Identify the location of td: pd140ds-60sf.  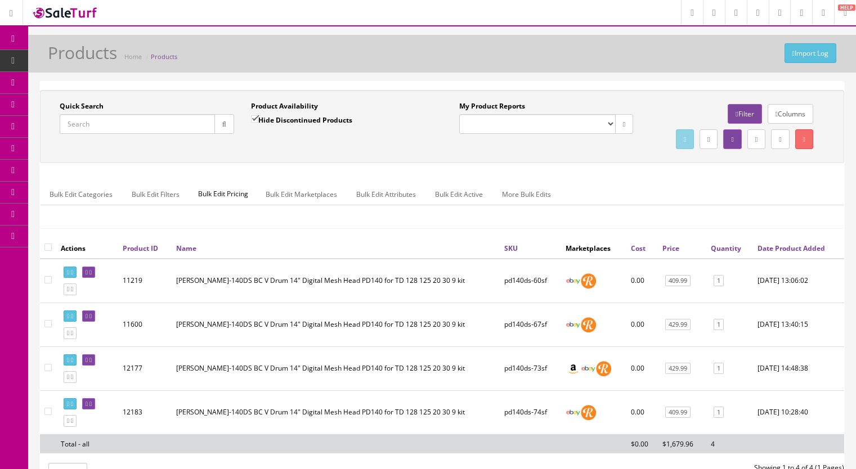
(530, 281).